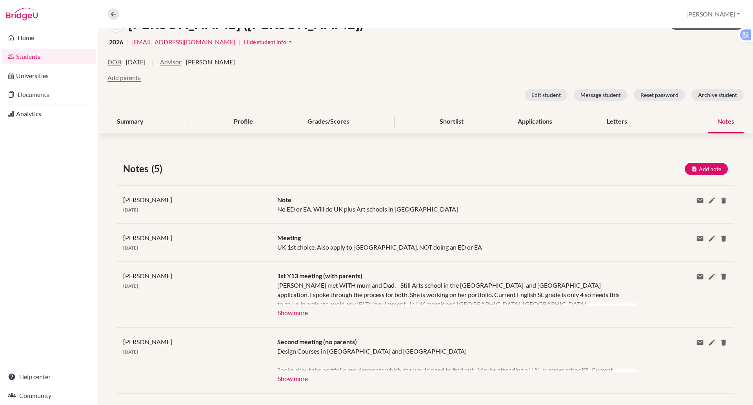 The image size is (753, 405). I want to click on img: Bridge-U, so click(22, 14).